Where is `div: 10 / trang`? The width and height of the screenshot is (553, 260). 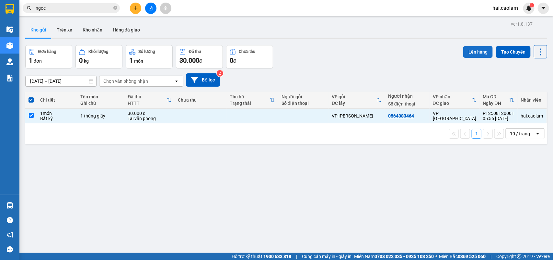
div: 10 / trang is located at coordinates (520, 134).